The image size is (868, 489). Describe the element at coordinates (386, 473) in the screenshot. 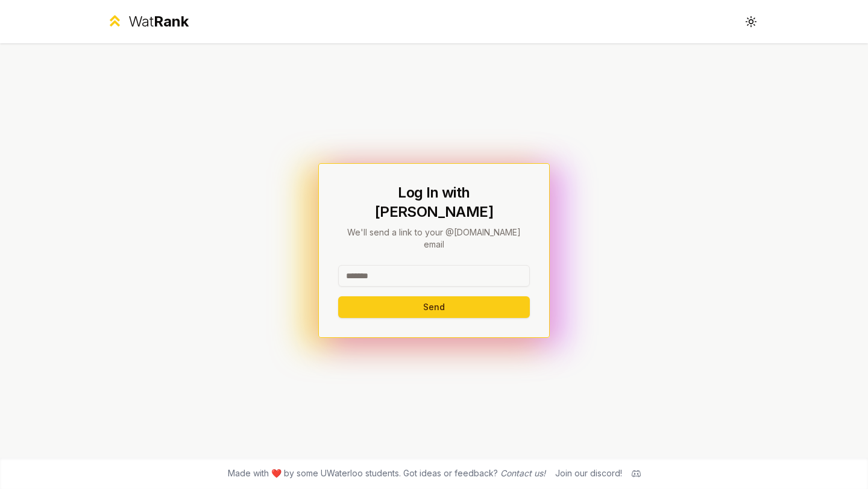

I see `span: Made with ❤️ by some UWaterloo students. Got ideas or feedback?` at that location.